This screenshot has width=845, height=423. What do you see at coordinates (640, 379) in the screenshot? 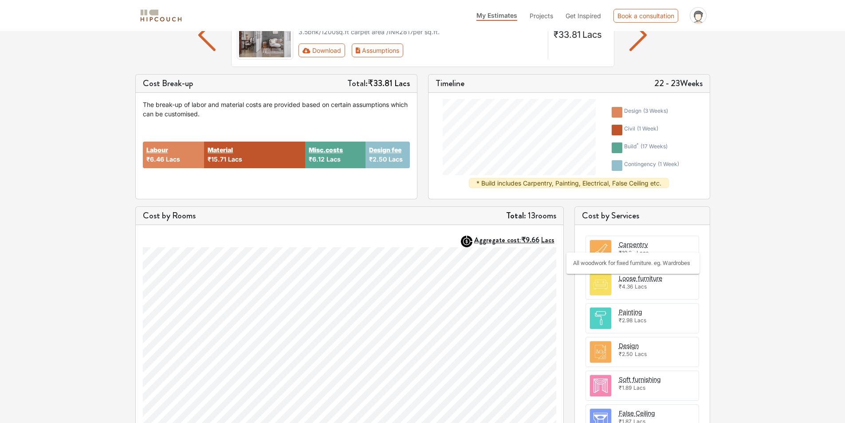
I see `button: Soft furnishing` at bounding box center [640, 379].